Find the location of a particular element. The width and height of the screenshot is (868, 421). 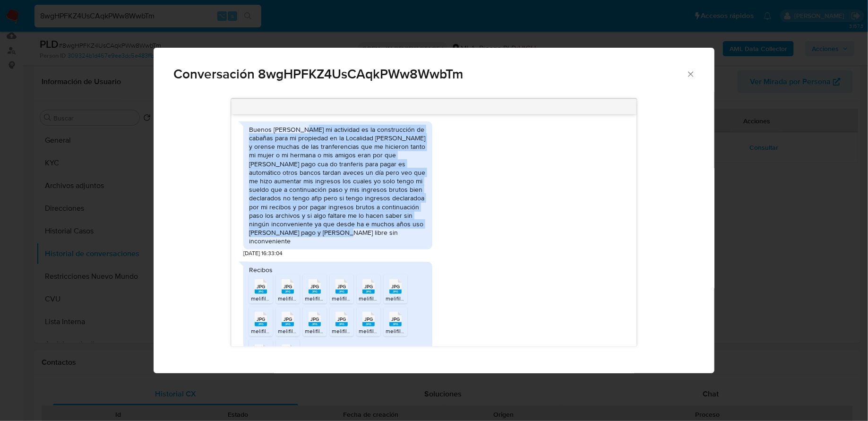

span: melifile5074184896153349328.jpg is located at coordinates (429, 298).